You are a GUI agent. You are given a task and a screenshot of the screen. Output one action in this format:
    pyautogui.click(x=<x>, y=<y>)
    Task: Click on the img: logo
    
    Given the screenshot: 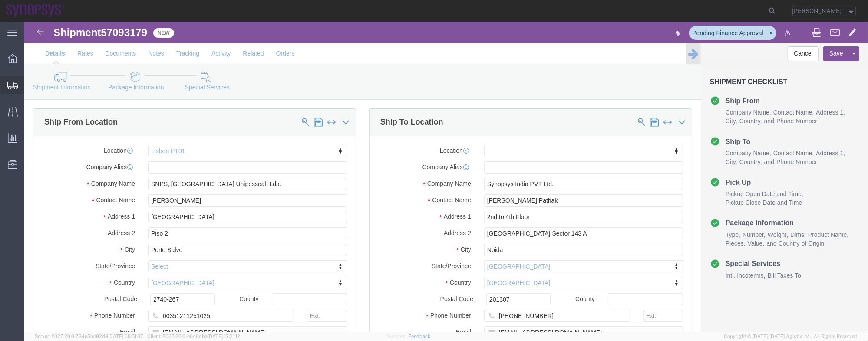 What is the action you would take?
    pyautogui.click(x=35, y=11)
    